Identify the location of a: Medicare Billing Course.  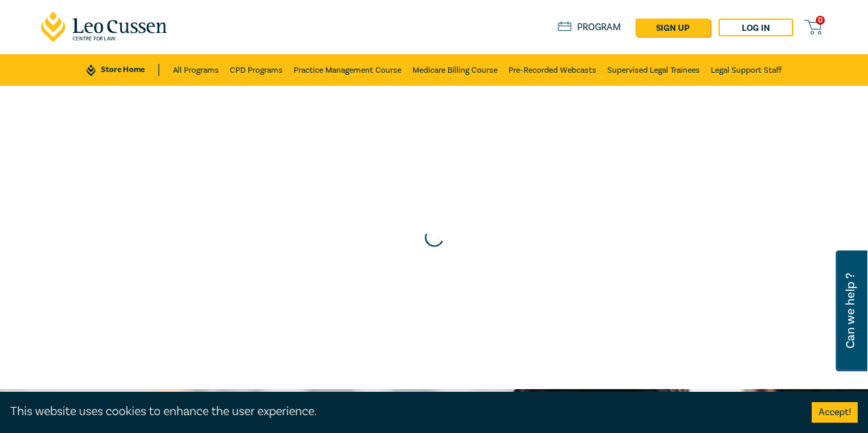
(455, 70).